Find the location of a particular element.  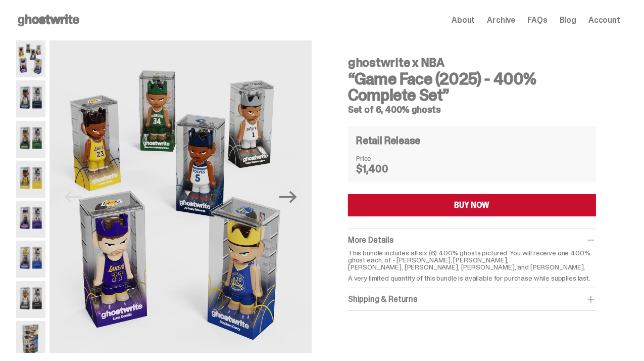

p: A very limited quantity of this bundle is available for purchase while supplies last. is located at coordinates (472, 278).